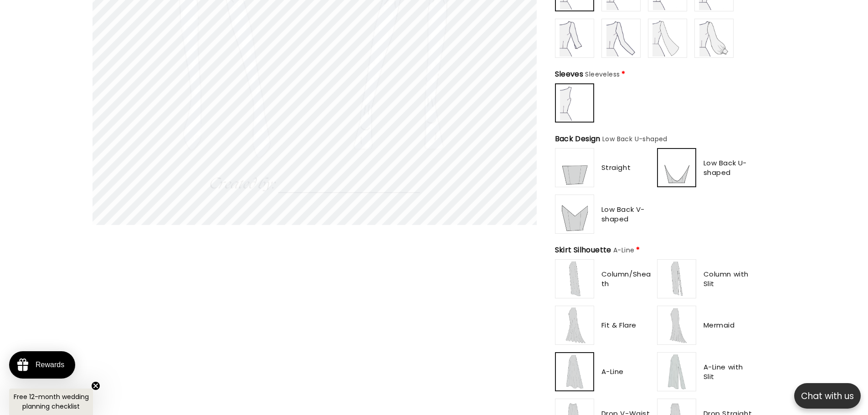 This screenshot has height=415, width=868. I want to click on img: https://cdn.shopify.com/s/files/1/0750/3832/7081/files/column_b63d2362-462d-4147-b160-3913c547a70..., so click(575, 279).